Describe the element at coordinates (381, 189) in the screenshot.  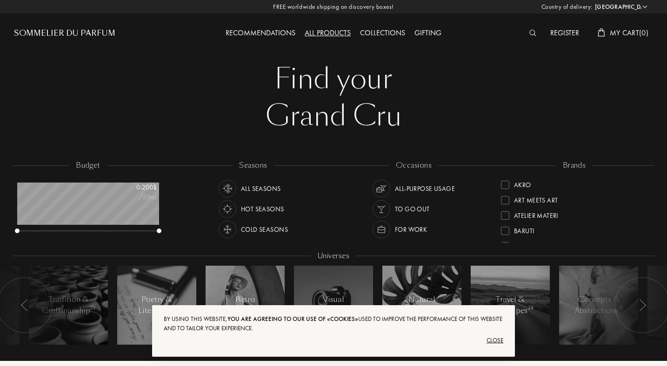
I see `img: usage_occasion_all_white.svg` at that location.